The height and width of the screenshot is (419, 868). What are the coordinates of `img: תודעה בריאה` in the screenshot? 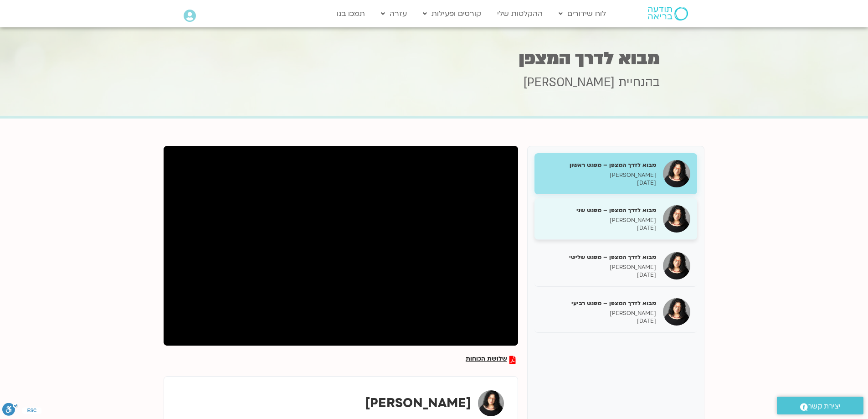 It's located at (668, 14).